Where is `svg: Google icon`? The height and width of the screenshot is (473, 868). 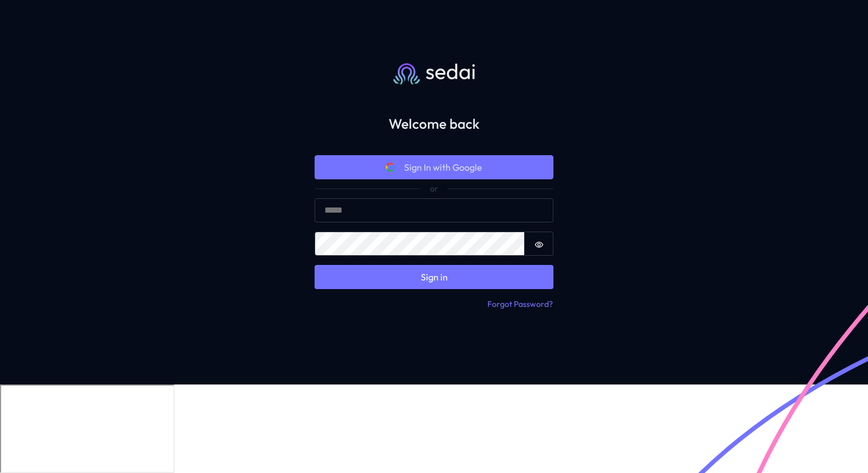
svg: Google icon is located at coordinates (390, 167).